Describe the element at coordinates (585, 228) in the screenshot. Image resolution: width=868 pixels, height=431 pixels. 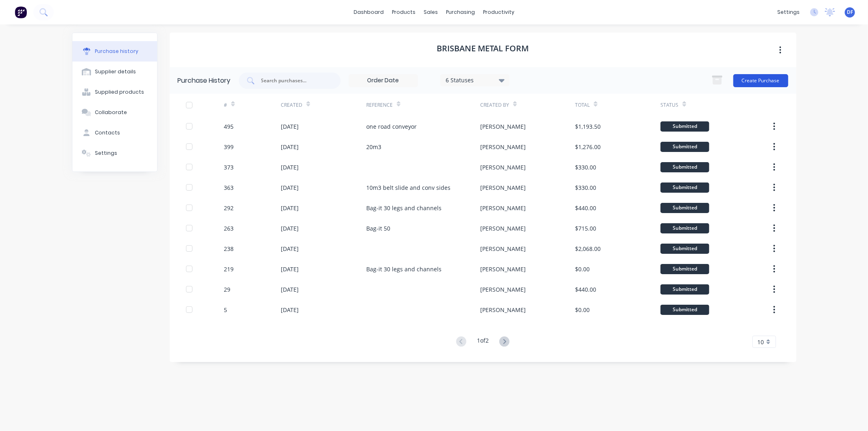
I see `div: $715.00` at that location.